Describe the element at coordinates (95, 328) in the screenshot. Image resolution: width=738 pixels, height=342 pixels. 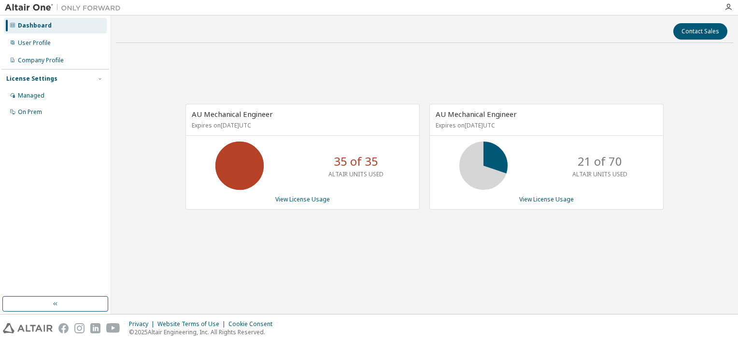
I see `img: linkedin.svg` at that location.